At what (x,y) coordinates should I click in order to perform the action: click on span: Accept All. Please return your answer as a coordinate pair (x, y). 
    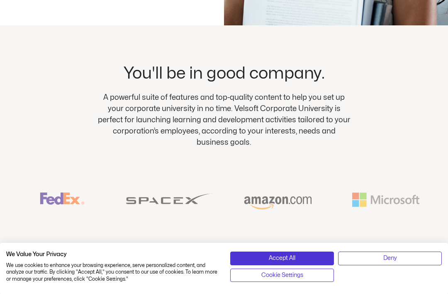
    Looking at the image, I should click on (282, 258).